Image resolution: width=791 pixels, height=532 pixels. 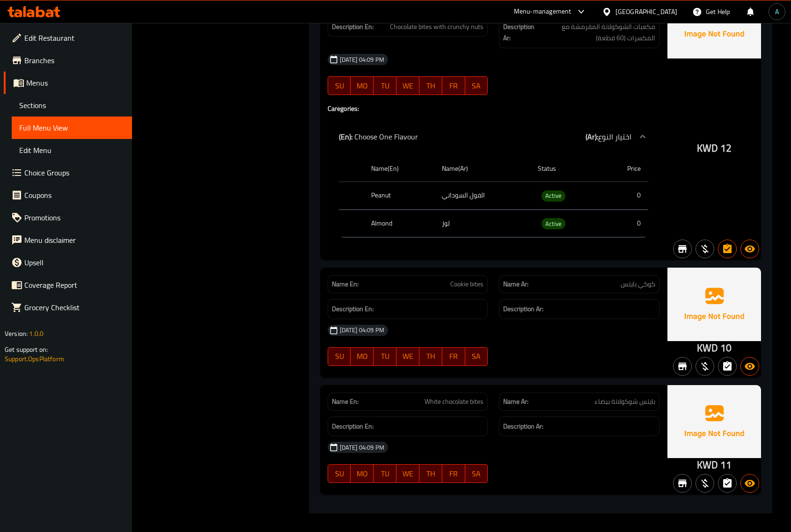 I want to click on span: Menus, so click(x=75, y=83).